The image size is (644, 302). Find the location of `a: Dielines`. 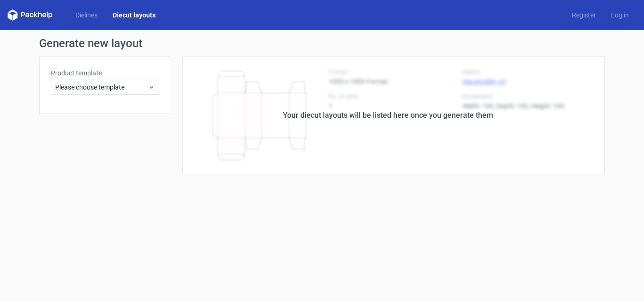

a: Dielines is located at coordinates (86, 15).